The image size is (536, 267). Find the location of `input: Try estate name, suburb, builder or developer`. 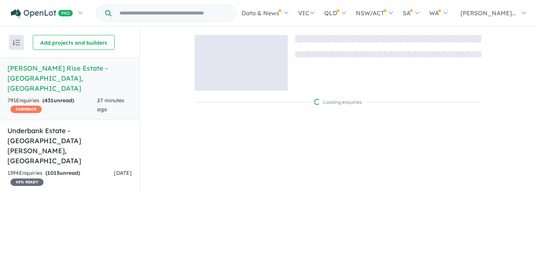

input: Try estate name, suburb, builder or developer is located at coordinates (173, 13).